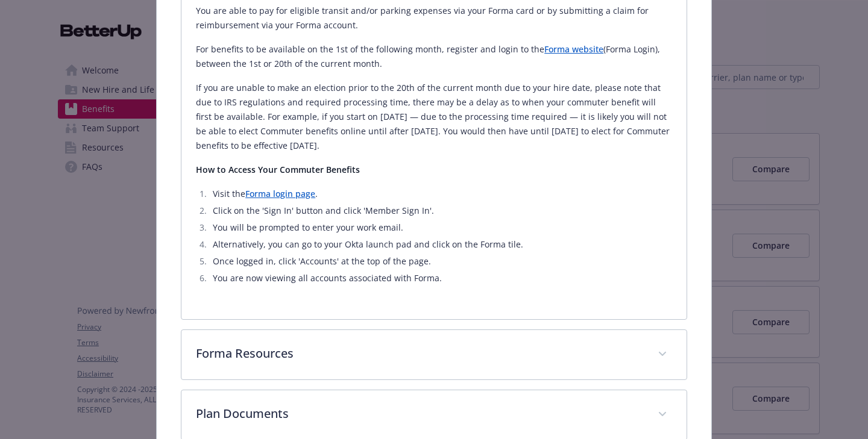 Image resolution: width=868 pixels, height=439 pixels. I want to click on p: Forma Resources, so click(419, 354).